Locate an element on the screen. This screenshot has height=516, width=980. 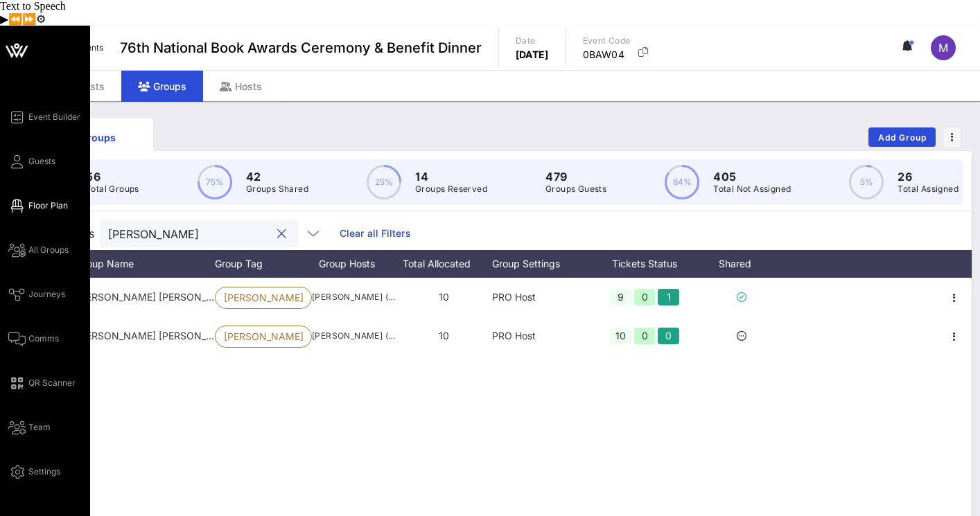
p: Date is located at coordinates (532, 41).